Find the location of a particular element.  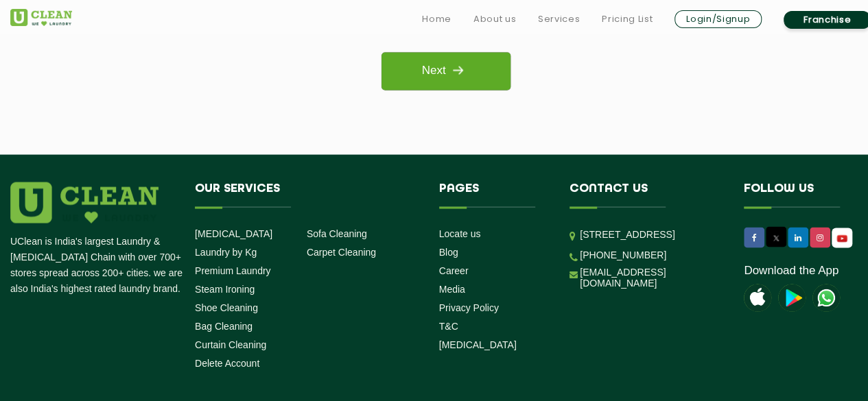

a: Shoe Cleaning is located at coordinates (226, 307).